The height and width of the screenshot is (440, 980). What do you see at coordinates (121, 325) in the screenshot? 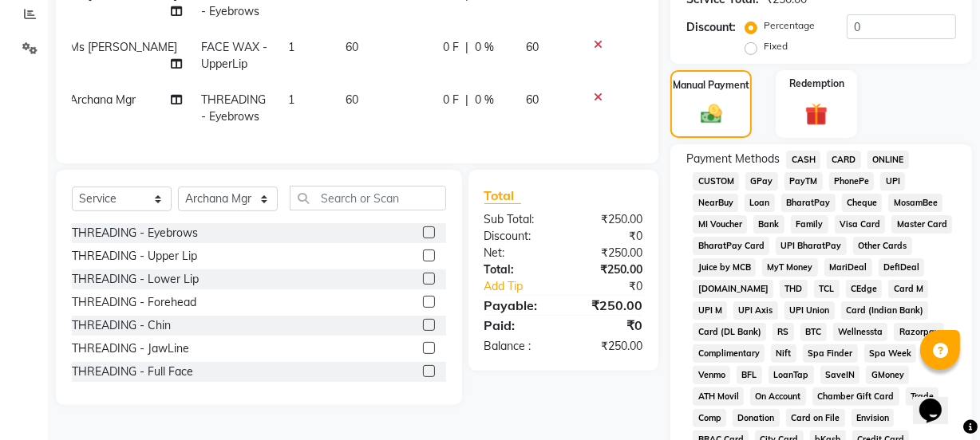
I see `div: THREADING - Chin` at bounding box center [121, 325].